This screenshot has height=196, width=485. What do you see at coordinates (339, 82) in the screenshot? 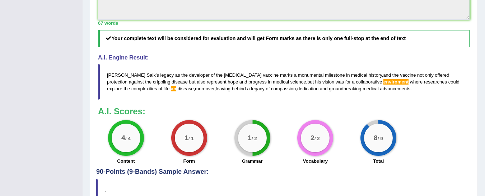
I see `span: was` at bounding box center [339, 82].